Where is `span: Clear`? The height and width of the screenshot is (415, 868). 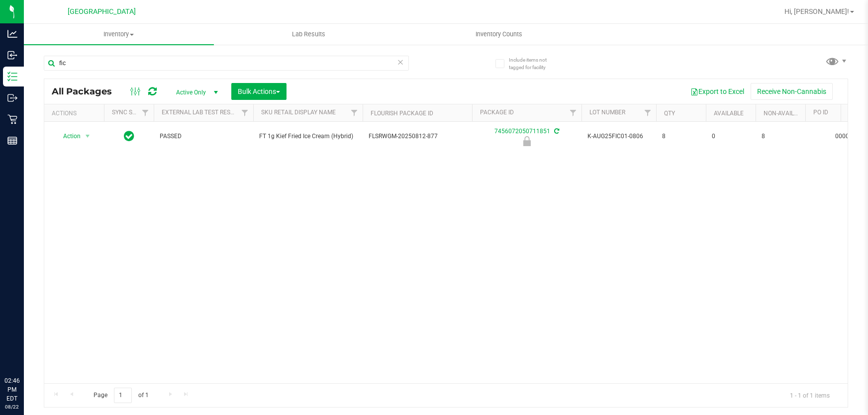
span: Clear is located at coordinates (401, 62).